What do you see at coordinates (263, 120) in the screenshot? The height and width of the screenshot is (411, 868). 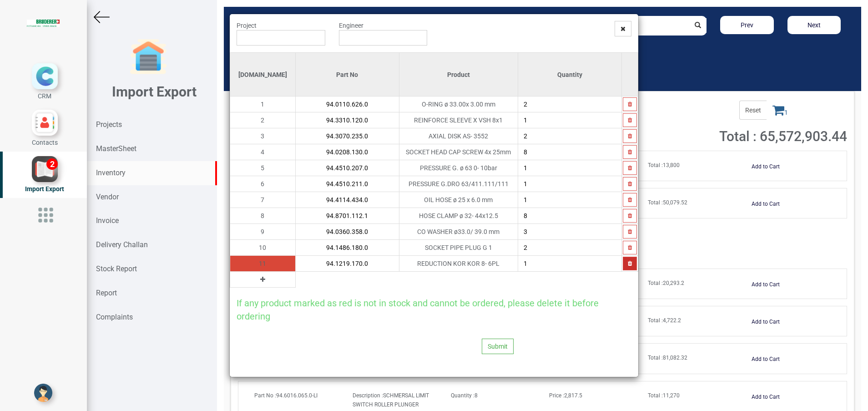 I see `td: 2` at bounding box center [263, 120].